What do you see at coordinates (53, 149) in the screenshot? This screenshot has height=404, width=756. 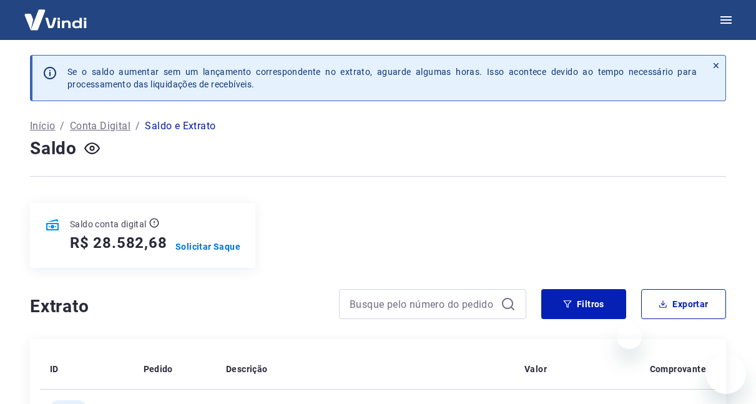 I see `h4: Saldo` at bounding box center [53, 149].